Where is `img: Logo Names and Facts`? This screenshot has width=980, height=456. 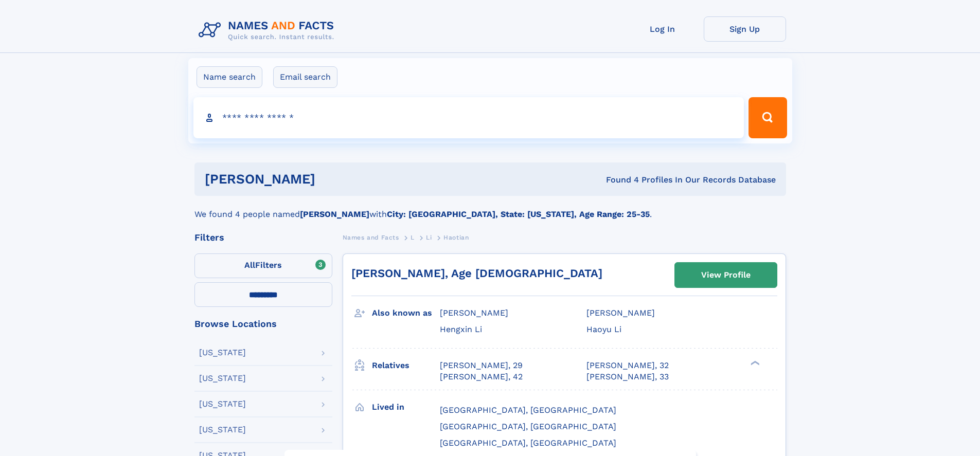 img: Logo Names and Facts is located at coordinates (268, 30).